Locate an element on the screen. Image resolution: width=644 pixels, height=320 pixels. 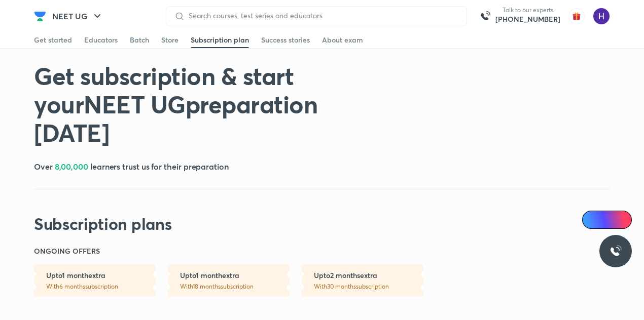
a: About exam is located at coordinates (343, 40).